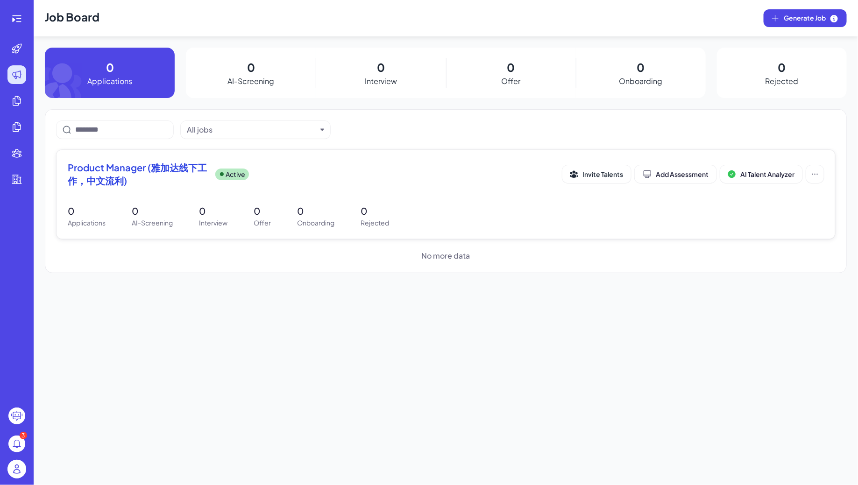  I want to click on div: Add Assessment, so click(675, 174).